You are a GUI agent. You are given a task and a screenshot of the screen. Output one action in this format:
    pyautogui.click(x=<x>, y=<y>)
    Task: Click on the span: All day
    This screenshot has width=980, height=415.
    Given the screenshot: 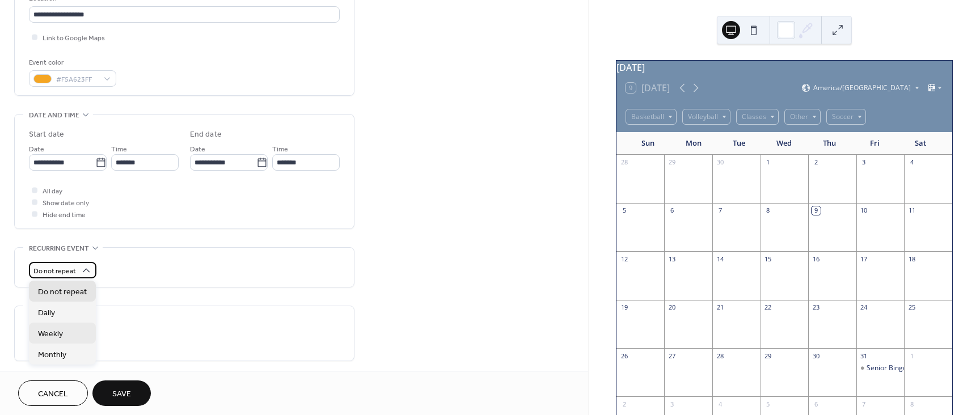 What is the action you would take?
    pyautogui.click(x=52, y=191)
    